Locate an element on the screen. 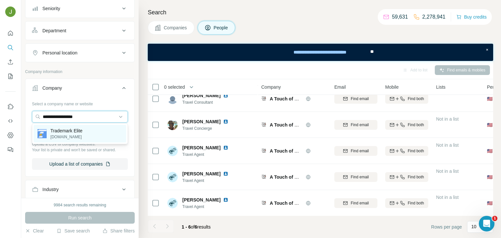  h4: Search is located at coordinates (320, 12).